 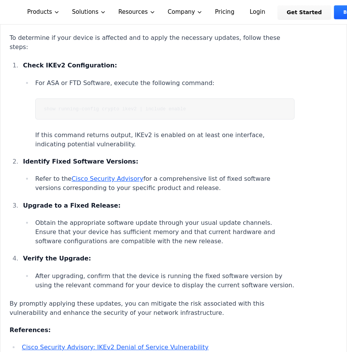 I want to click on strong: Check IKEv2 Configuration:, so click(x=70, y=65).